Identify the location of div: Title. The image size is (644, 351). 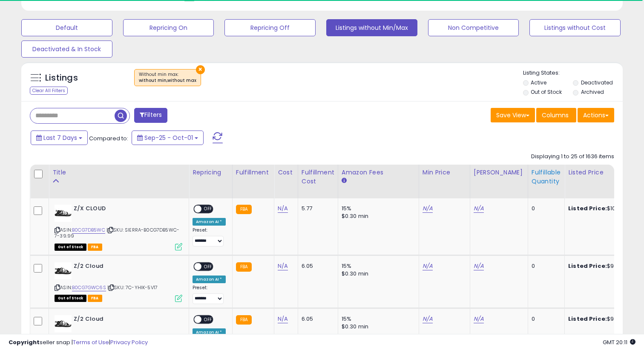
(119, 172).